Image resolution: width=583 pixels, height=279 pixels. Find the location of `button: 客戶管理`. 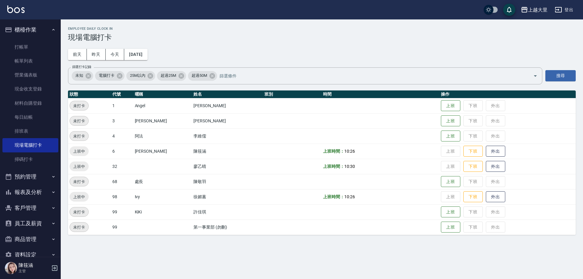

button: 客戶管理 is located at coordinates (30, 208).